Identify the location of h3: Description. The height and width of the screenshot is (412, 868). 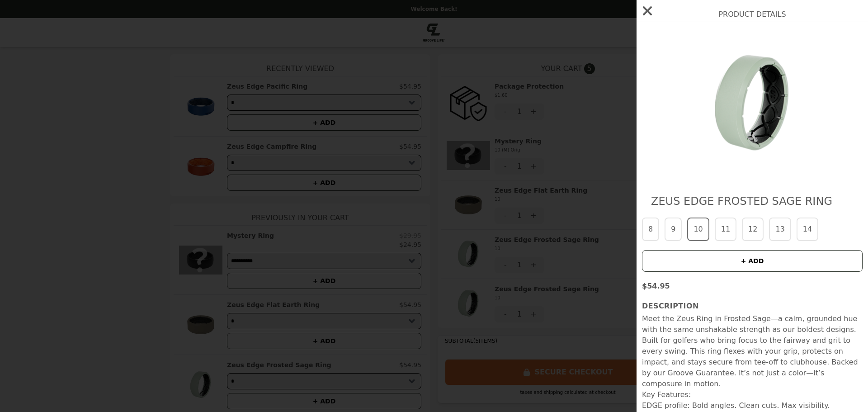
(752, 306).